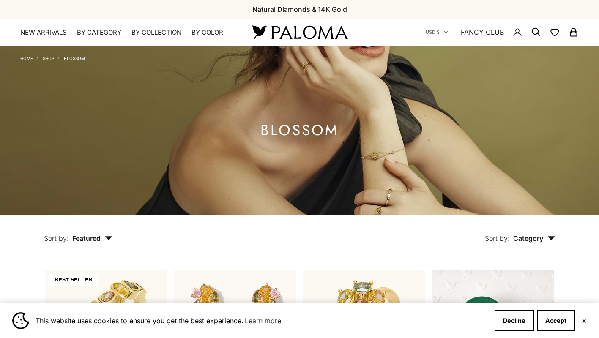 This screenshot has width=599, height=338. What do you see at coordinates (584, 321) in the screenshot?
I see `button: Close` at bounding box center [584, 321].